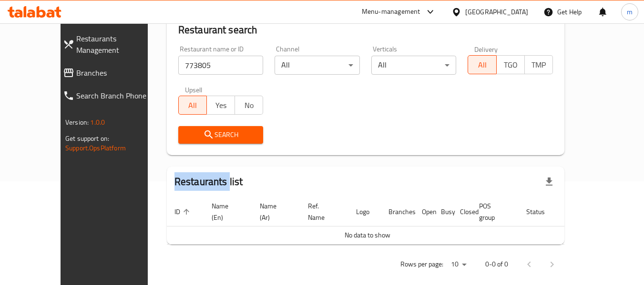 Image resolution: width=644 pixels, height=285 pixels. What do you see at coordinates (221, 135) in the screenshot?
I see `button: Search` at bounding box center [221, 135].